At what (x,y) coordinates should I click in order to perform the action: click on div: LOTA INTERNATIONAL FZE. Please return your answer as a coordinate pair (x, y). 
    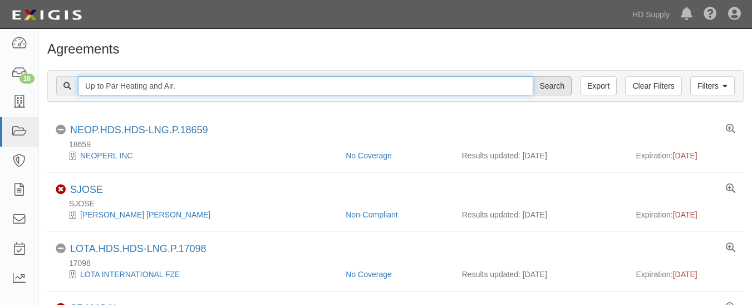
    Looking at the image, I should click on (197, 274).